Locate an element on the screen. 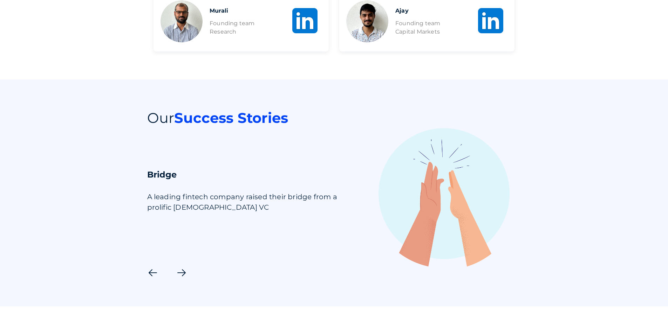 This screenshot has height=334, width=668. div: Murali is located at coordinates (232, 11).